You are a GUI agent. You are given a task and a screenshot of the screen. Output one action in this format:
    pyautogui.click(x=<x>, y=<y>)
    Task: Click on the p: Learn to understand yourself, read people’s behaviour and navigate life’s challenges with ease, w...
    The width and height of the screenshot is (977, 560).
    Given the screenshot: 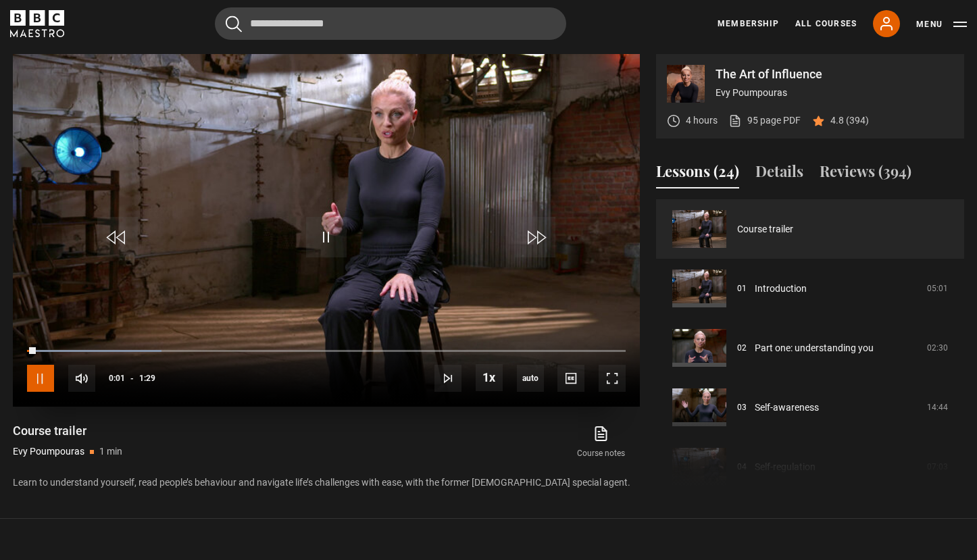 What is the action you would take?
    pyautogui.click(x=326, y=482)
    